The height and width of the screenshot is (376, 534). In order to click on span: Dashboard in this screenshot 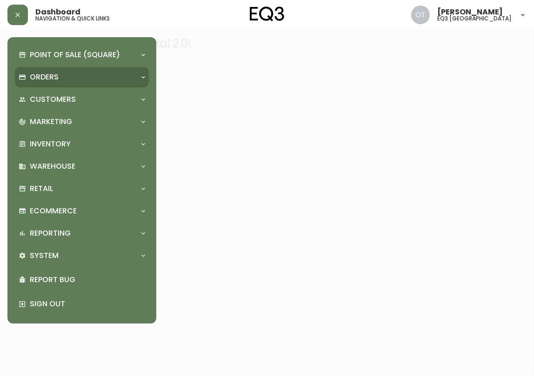, I will do `click(58, 12)`.